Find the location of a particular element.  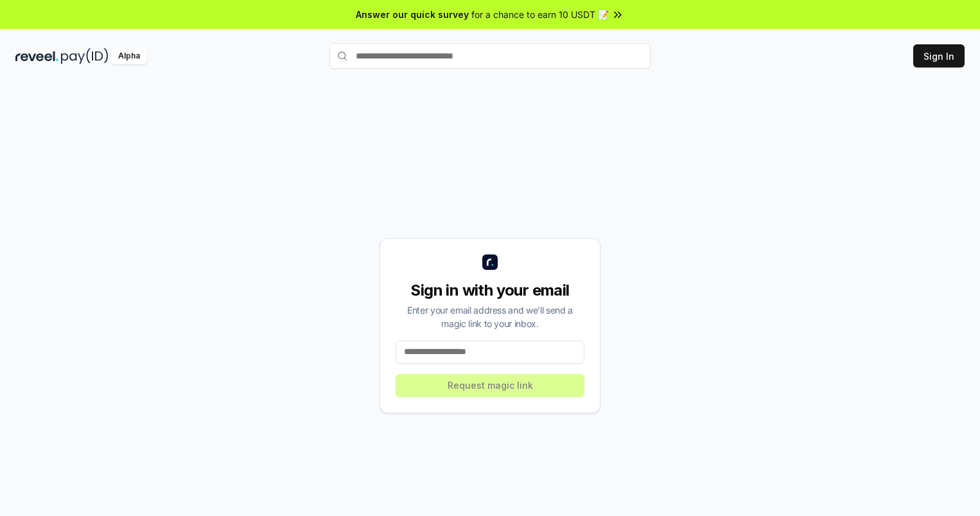

img: logo_small is located at coordinates (490, 262).